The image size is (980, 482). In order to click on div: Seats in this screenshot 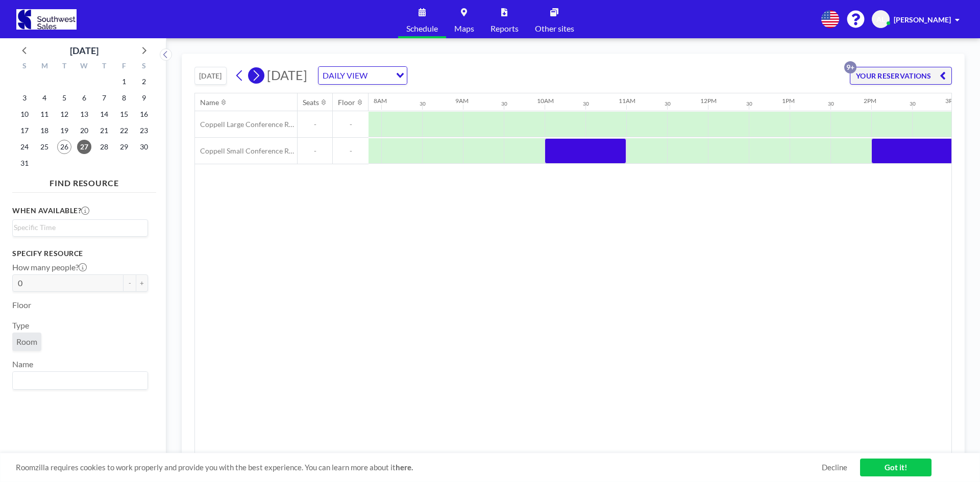, I will do `click(311, 103)`.